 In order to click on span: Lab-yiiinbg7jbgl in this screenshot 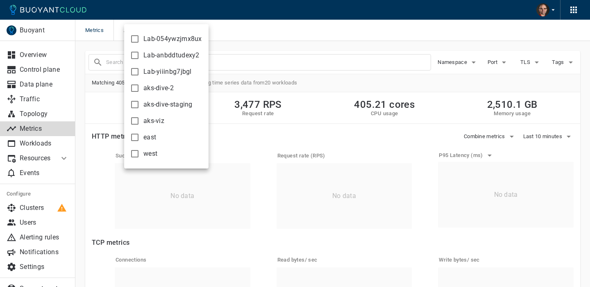, I will do `click(168, 72)`.